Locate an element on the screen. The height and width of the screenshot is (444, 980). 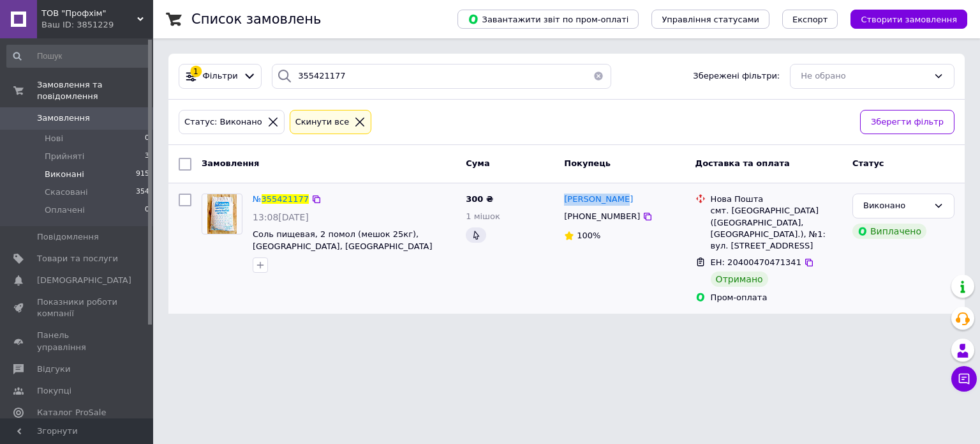
span: Виконані is located at coordinates (64, 175).